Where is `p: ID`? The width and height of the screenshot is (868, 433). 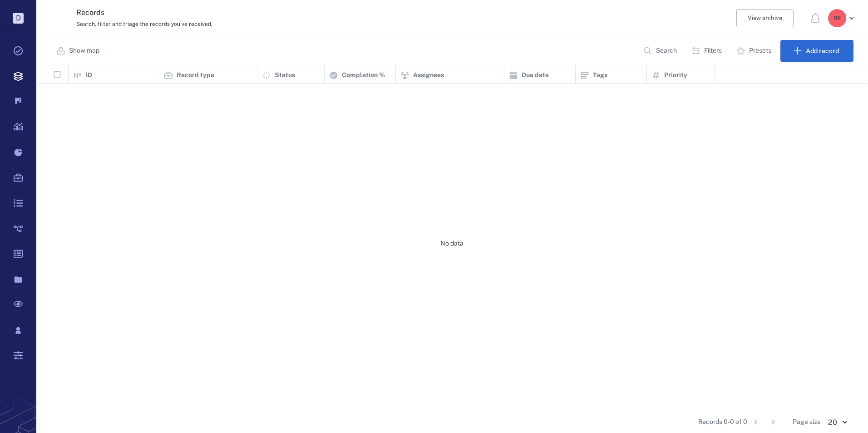
p: ID is located at coordinates (89, 75).